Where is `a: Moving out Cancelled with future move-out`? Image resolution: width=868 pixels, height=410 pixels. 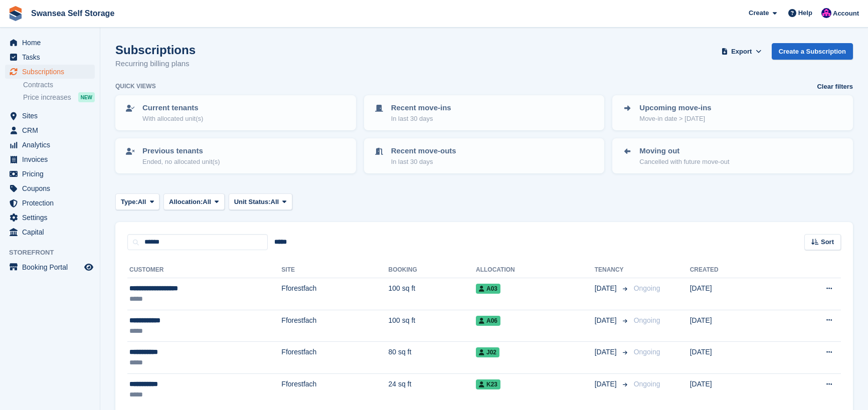
a: Moving out Cancelled with future move-out is located at coordinates (732, 156).